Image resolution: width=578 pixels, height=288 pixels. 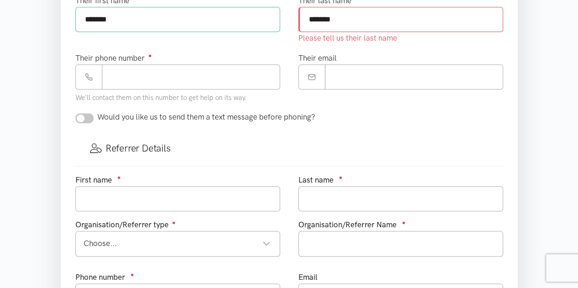 I want to click on label: Email, so click(x=308, y=277).